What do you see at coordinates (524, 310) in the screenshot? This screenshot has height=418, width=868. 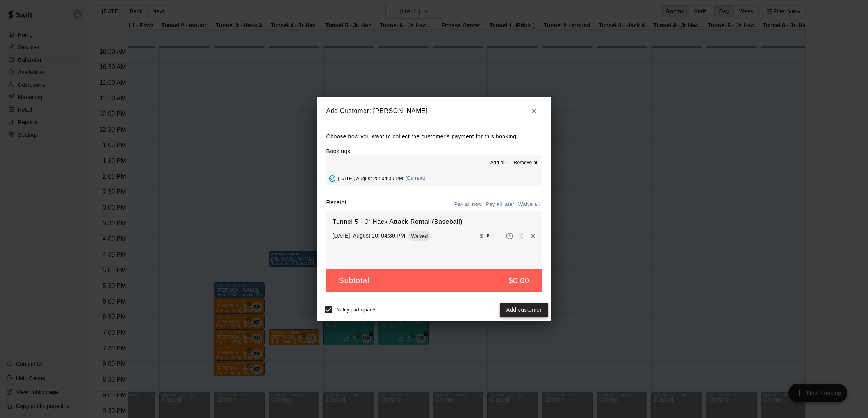 I see `button: Add customer` at bounding box center [524, 310].